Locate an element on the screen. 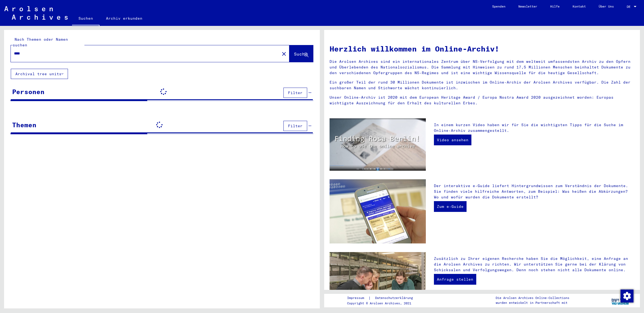 The height and width of the screenshot is (313, 644). h1: Herzlich willkommen im Online-Archiv! is located at coordinates (482, 49).